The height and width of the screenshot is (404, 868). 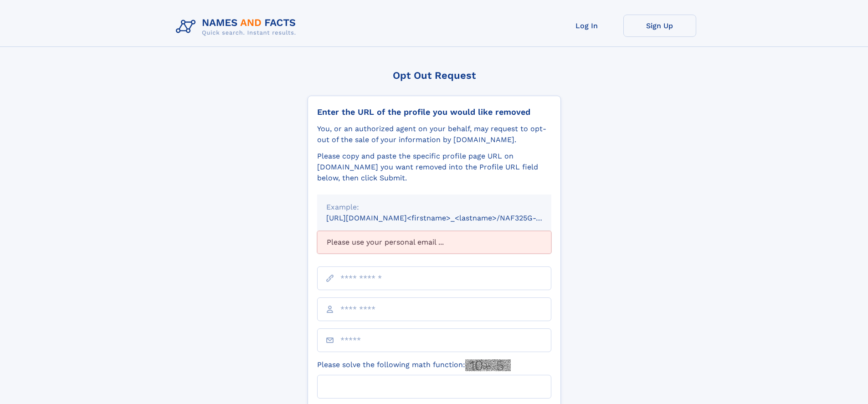 What do you see at coordinates (434, 135) in the screenshot?
I see `div: You, or an authorized agent on your behalf, may request to opt-out of the sale of your informatio...` at bounding box center [434, 135].